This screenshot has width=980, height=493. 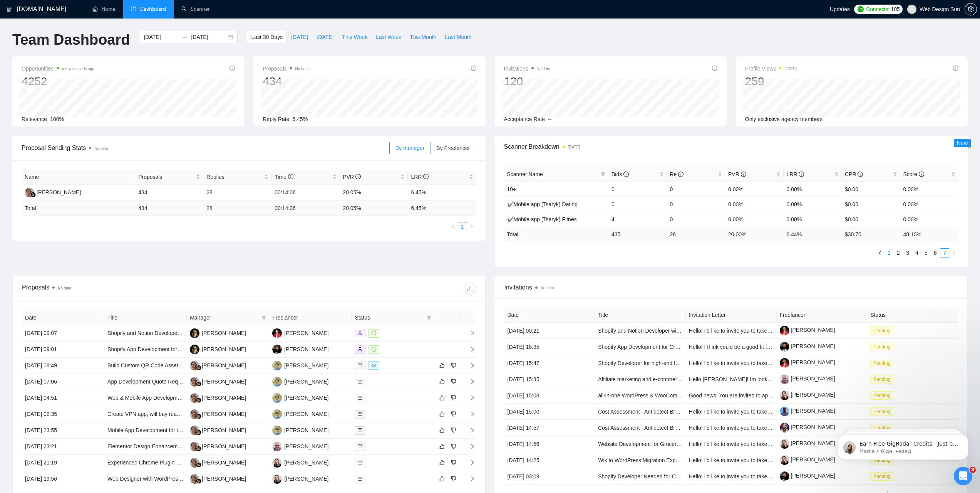 I want to click on span: user, so click(x=912, y=9).